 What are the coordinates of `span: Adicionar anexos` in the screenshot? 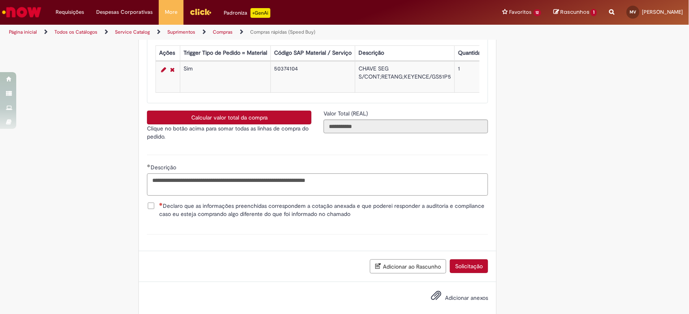 It's located at (466, 298).